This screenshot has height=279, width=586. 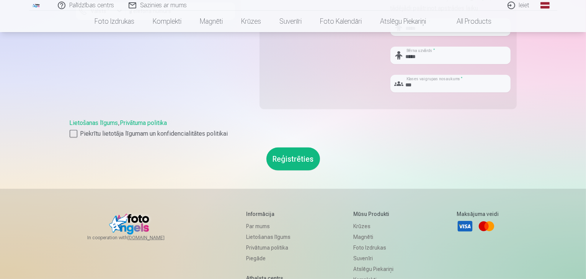 What do you see at coordinates (36, 5) in the screenshot?
I see `img: /fa1` at bounding box center [36, 5].